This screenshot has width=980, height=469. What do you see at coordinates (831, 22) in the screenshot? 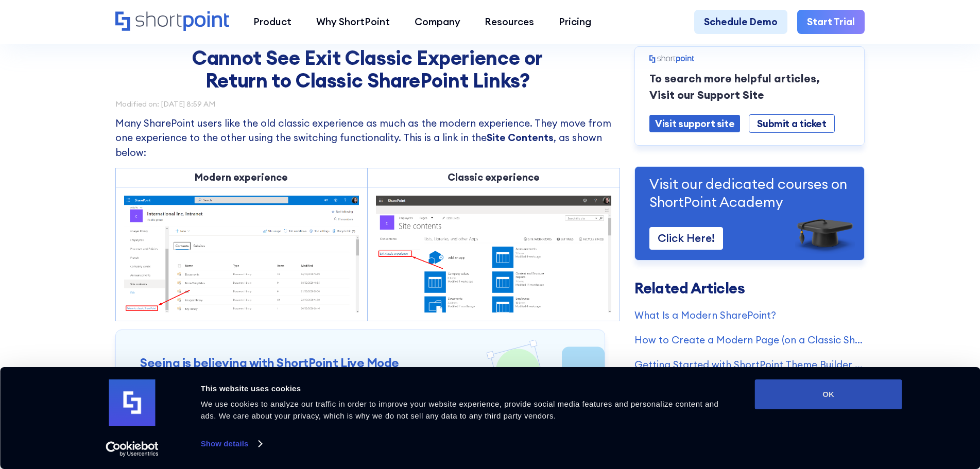
I see `a: Start Trial` at bounding box center [831, 22].